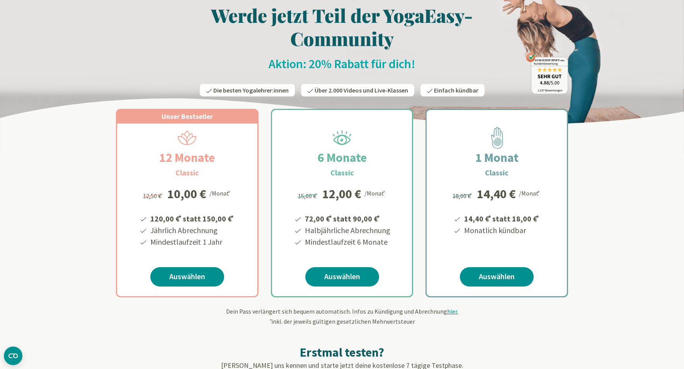 The width and height of the screenshot is (684, 369). I want to click on li: 14,40 € statt 18,00 €, so click(502, 218).